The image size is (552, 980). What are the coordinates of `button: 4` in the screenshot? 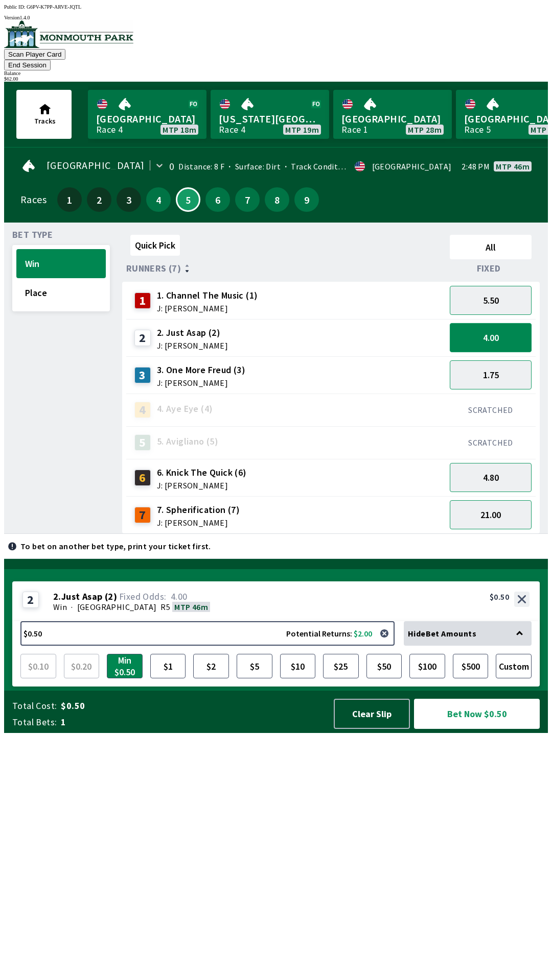 It's located at (158, 199).